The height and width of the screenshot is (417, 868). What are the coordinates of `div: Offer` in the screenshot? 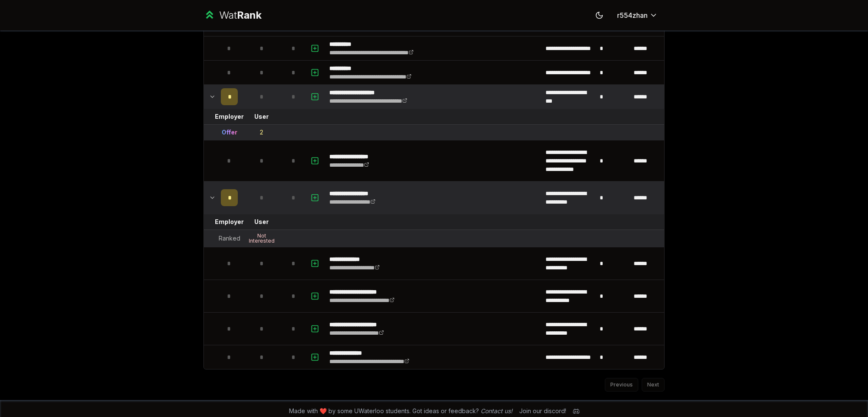 It's located at (230, 133).